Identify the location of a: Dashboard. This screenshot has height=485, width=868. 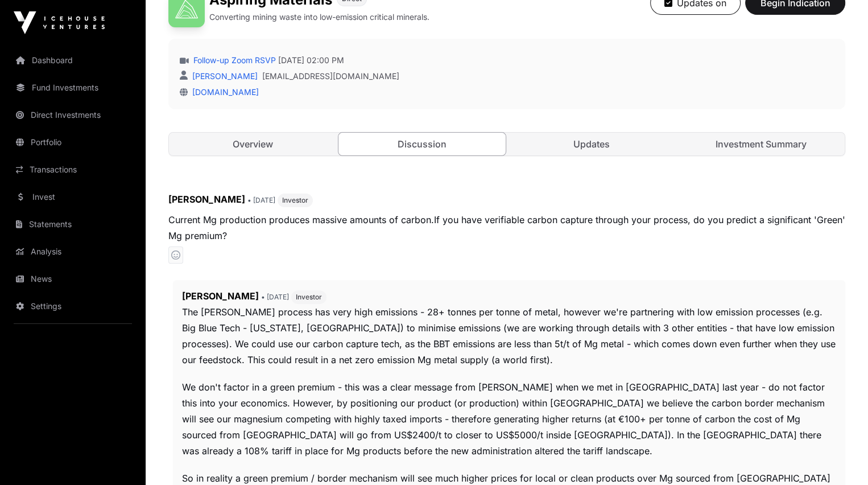
(73, 60).